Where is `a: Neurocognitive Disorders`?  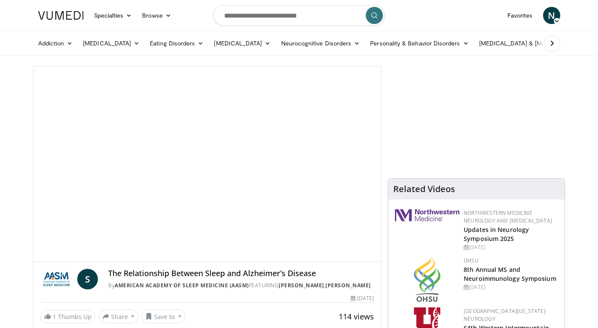
a: Neurocognitive Disorders is located at coordinates (321, 43).